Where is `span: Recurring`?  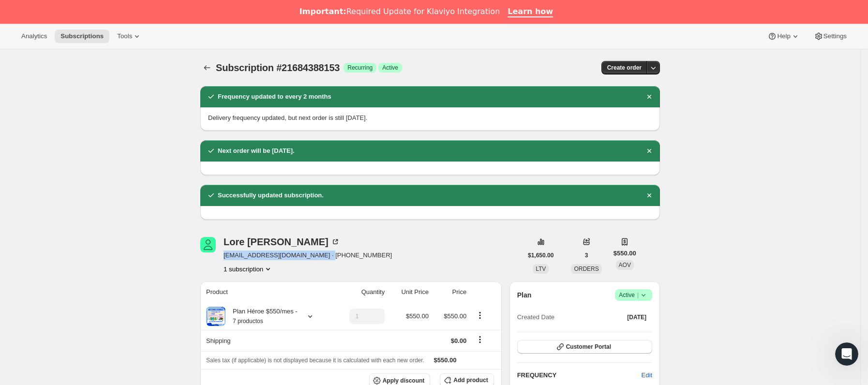 span: Recurring is located at coordinates (360, 68).